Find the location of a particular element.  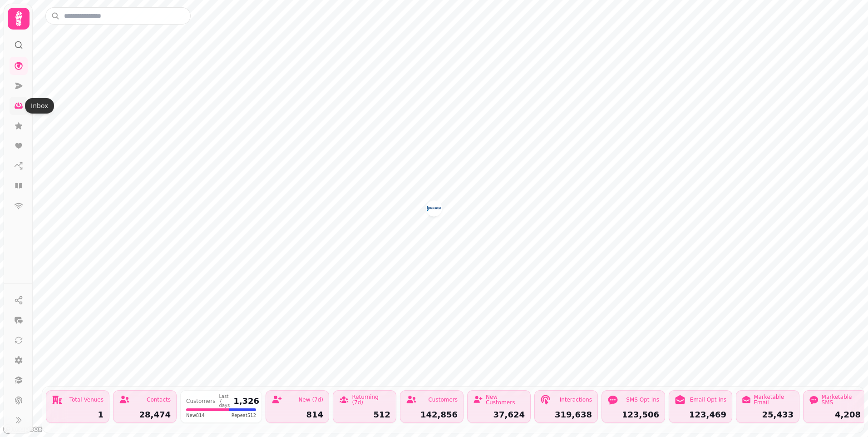

div: Email Opt-ins is located at coordinates (708, 400).